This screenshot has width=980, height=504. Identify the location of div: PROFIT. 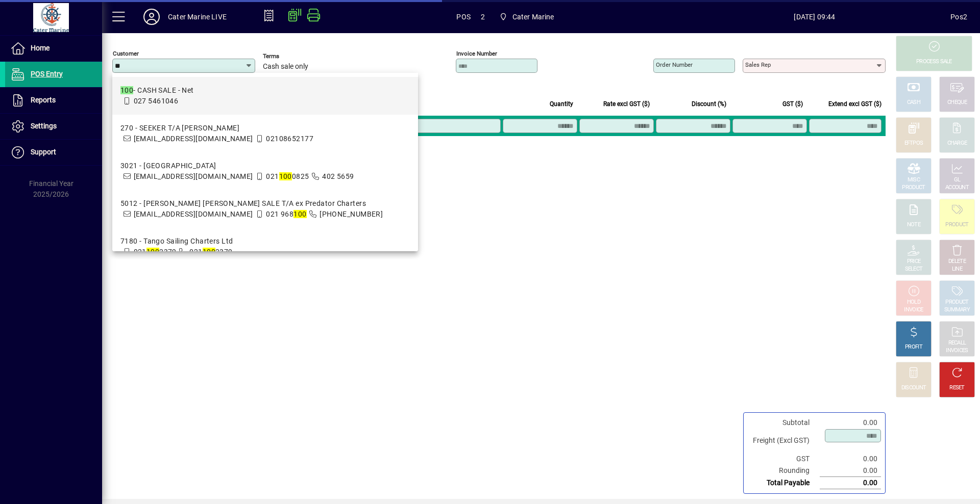
(914, 347).